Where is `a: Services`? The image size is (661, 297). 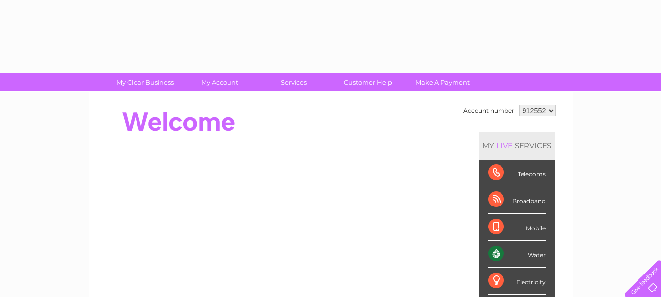 a: Services is located at coordinates (294, 82).